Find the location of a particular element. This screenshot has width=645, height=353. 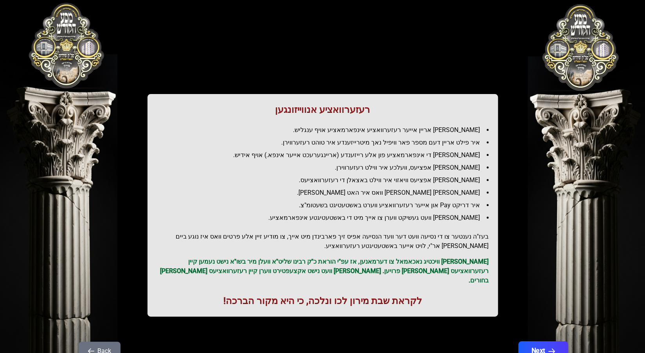

h1: רעזערוואציע אנווייזונגען is located at coordinates (323, 110).